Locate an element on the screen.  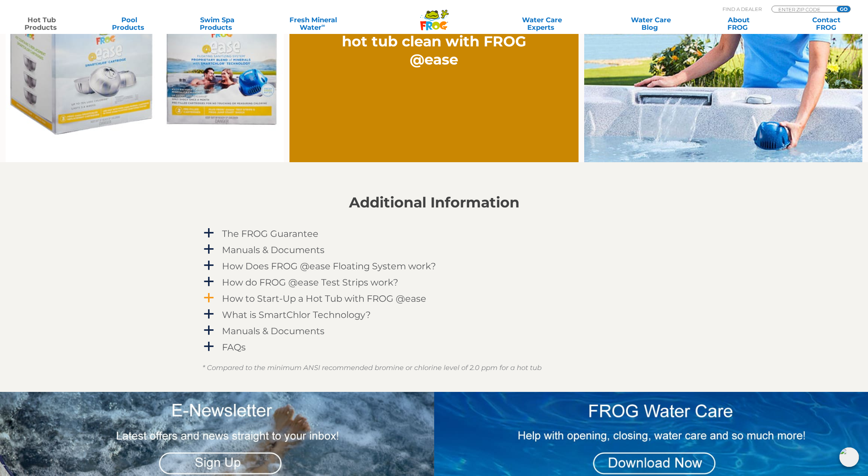
a: AboutFROG is located at coordinates (738, 24).